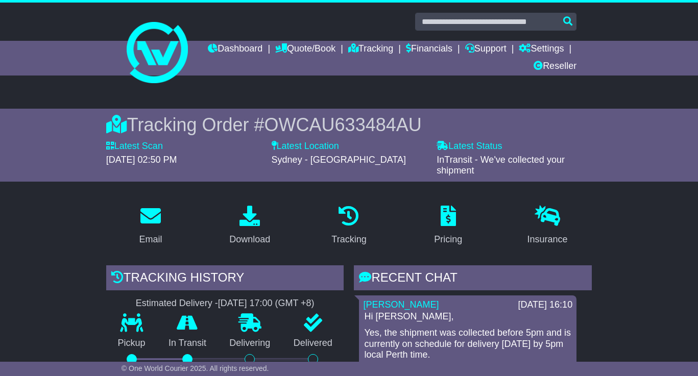 The height and width of the screenshot is (376, 698). What do you see at coordinates (448, 226) in the screenshot?
I see `a: Pricing` at bounding box center [448, 226].